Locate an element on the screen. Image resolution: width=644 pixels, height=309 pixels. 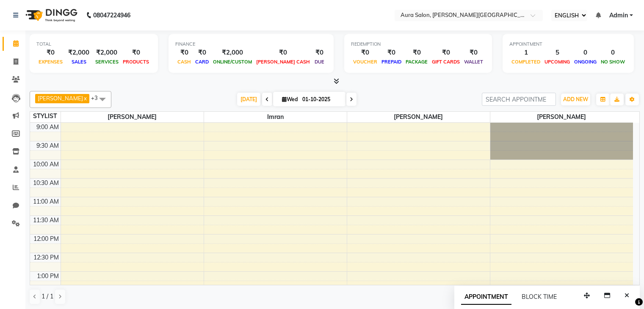
span: Imran is located at coordinates (275, 117).